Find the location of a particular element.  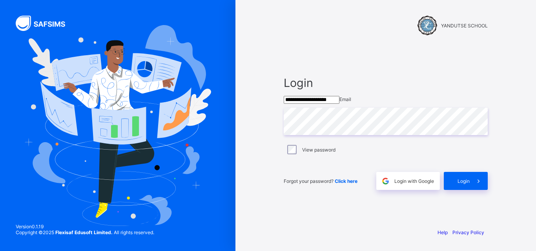

label: View password is located at coordinates (318, 150).